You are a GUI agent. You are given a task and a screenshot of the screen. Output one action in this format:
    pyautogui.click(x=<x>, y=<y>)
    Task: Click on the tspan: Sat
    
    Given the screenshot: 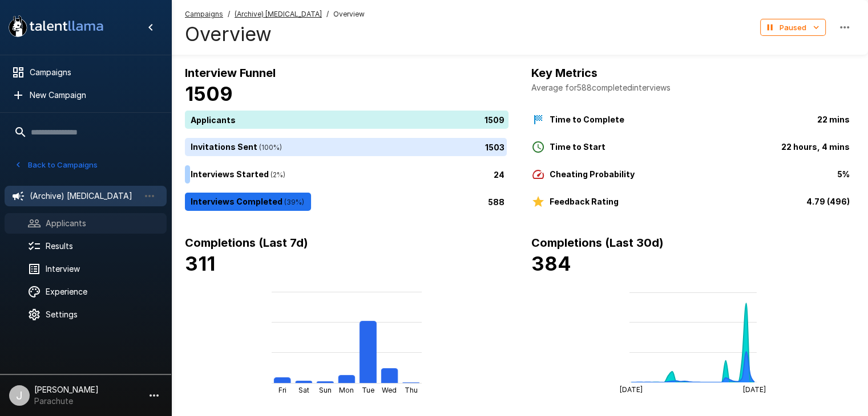 What is the action you would take?
    pyautogui.click(x=304, y=390)
    